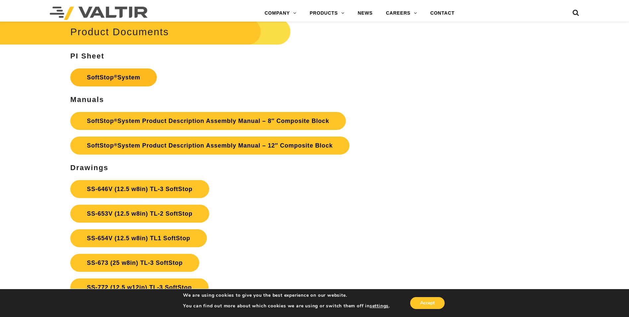 This screenshot has width=629, height=317. I want to click on a: SoftStop®System Product Description Assembly Manual – 8″ Composite Block, so click(208, 121).